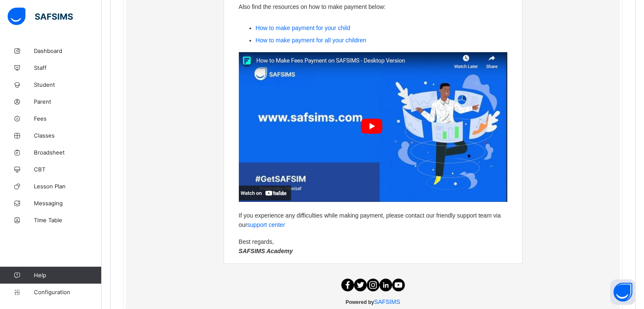  What do you see at coordinates (623, 292) in the screenshot?
I see `button: Open asap` at bounding box center [623, 292].